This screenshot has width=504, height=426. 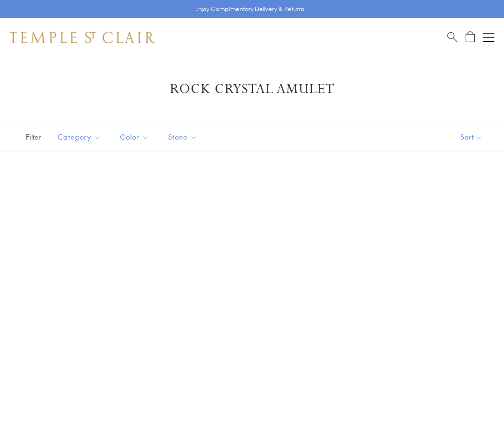 What do you see at coordinates (452, 37) in the screenshot?
I see `a: Search` at bounding box center [452, 37].